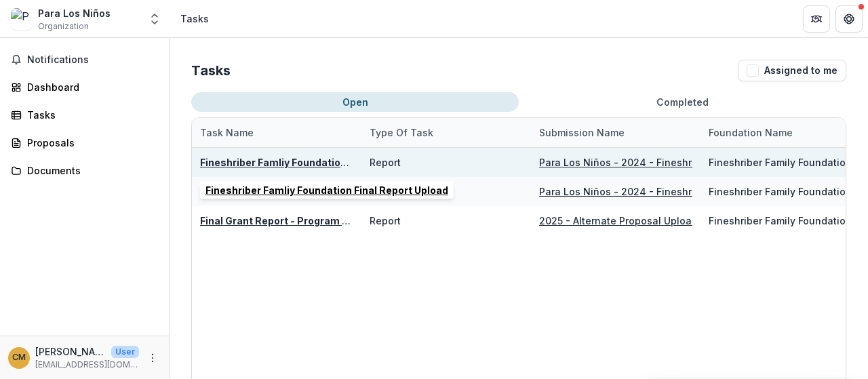 Image resolution: width=868 pixels, height=379 pixels. I want to click on img: Para Los Niños, so click(22, 19).